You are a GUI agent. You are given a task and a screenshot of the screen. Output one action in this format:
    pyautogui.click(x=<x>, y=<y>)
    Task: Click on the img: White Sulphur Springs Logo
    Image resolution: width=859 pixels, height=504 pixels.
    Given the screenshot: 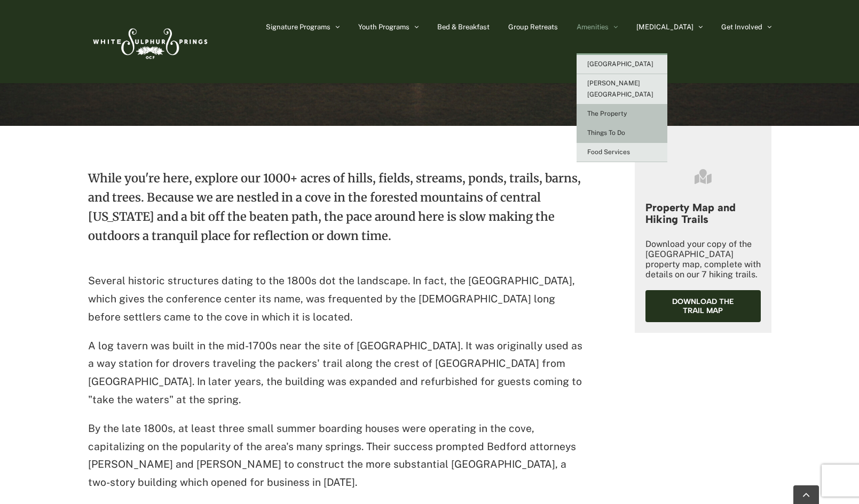 What is the action you would take?
    pyautogui.click(x=150, y=41)
    